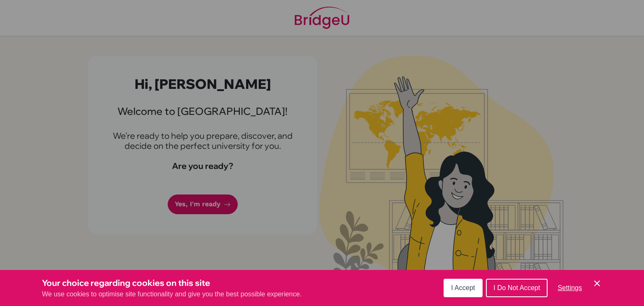 This screenshot has height=306, width=644. What do you see at coordinates (517, 287) in the screenshot?
I see `span: I Do Not Accept` at bounding box center [517, 287].